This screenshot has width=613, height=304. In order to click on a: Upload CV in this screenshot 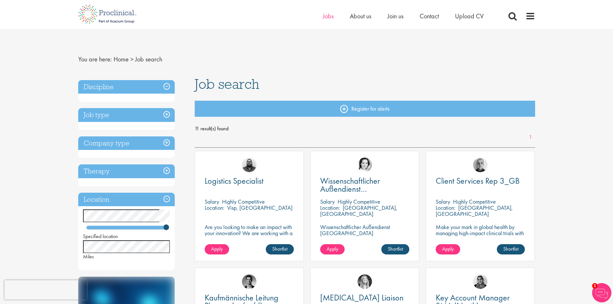, I will do `click(469, 16)`.